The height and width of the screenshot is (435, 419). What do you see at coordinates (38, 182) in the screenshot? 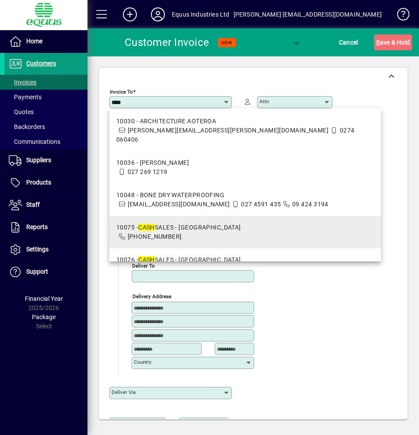
I see `span: Products` at bounding box center [38, 182].